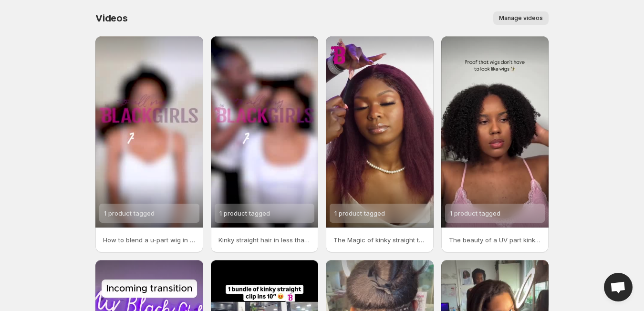  Describe the element at coordinates (149, 240) in the screenshot. I see `p: How to blend a u-part wig in under a minute These wigs are beginner friendly Discover more at TOA...` at that location.